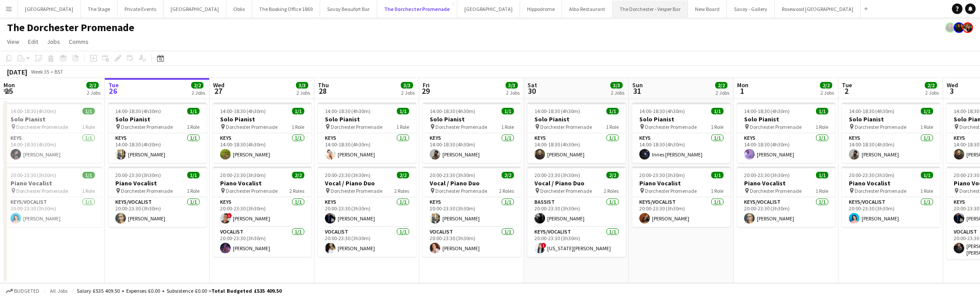  Describe the element at coordinates (541, 8) in the screenshot. I see `button: Hippodrome` at that location.